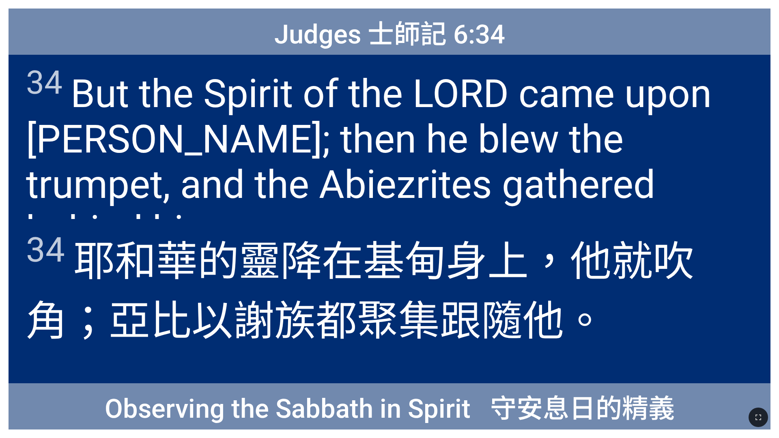 This screenshot has height=438, width=779. I want to click on wh44: 都聚集, so click(461, 321).